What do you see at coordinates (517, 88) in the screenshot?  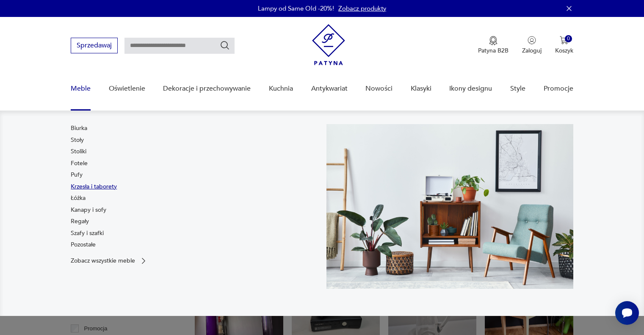 I see `a: Style` at bounding box center [517, 88].